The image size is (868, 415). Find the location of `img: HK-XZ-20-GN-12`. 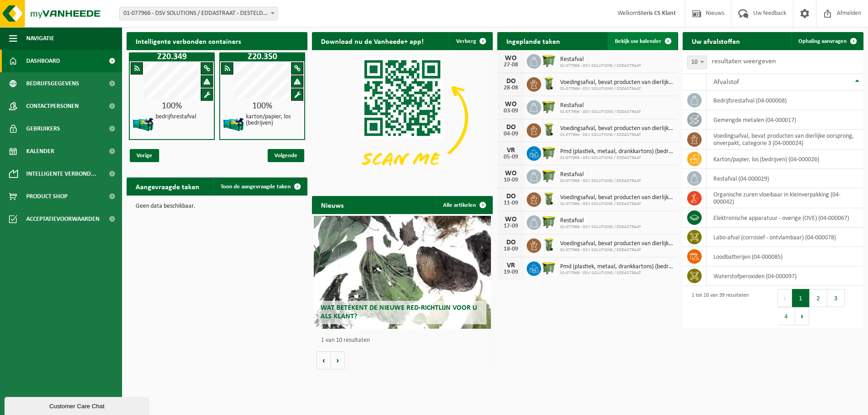

img: HK-XZ-20-GN-12 is located at coordinates (233, 125).